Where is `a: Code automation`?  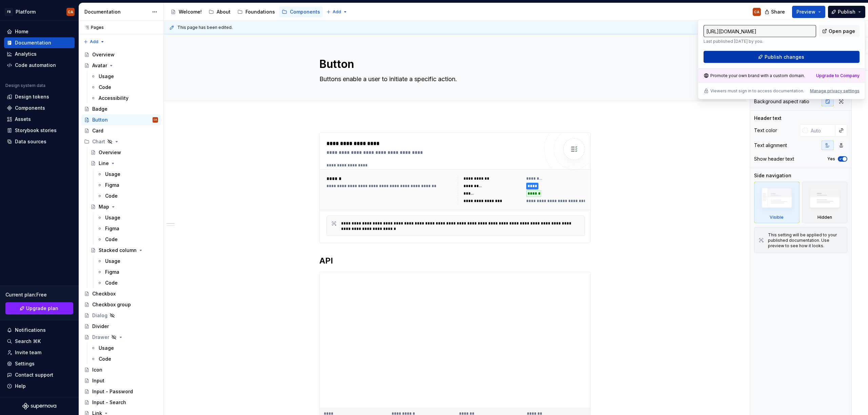 a: Code automation is located at coordinates (40, 65).